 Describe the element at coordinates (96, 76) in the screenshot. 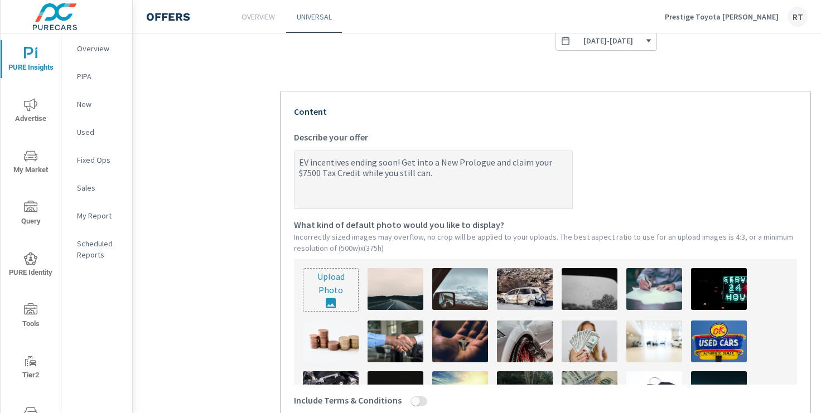

I see `div: PIPA` at that location.